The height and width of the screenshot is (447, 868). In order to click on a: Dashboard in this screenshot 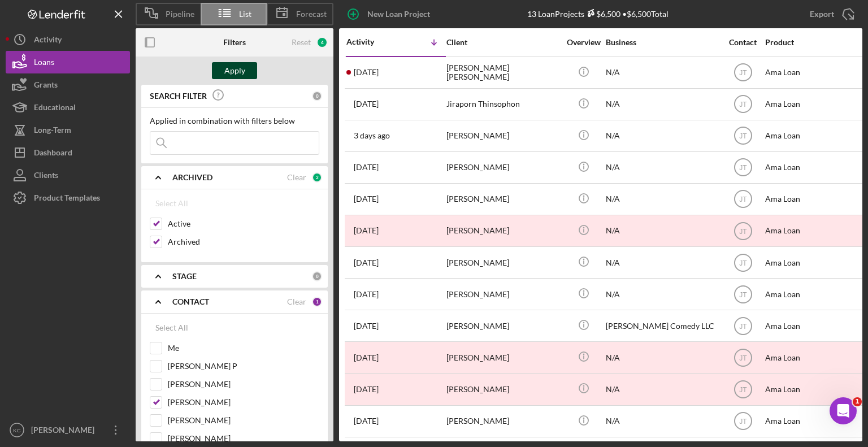, I will do `click(68, 153)`.